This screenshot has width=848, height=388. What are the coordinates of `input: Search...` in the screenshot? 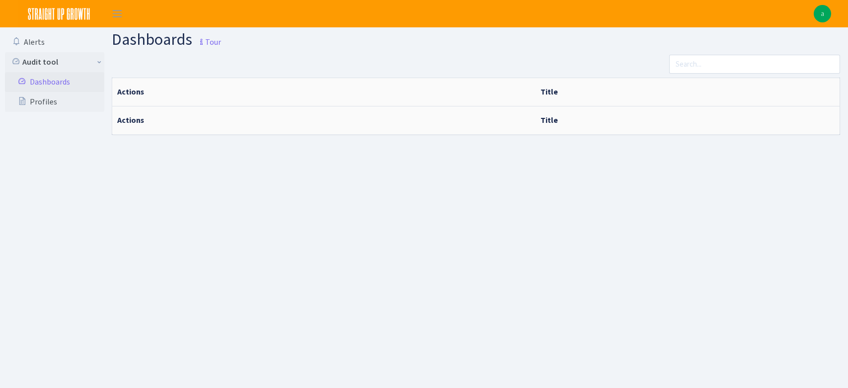 It's located at (755, 64).